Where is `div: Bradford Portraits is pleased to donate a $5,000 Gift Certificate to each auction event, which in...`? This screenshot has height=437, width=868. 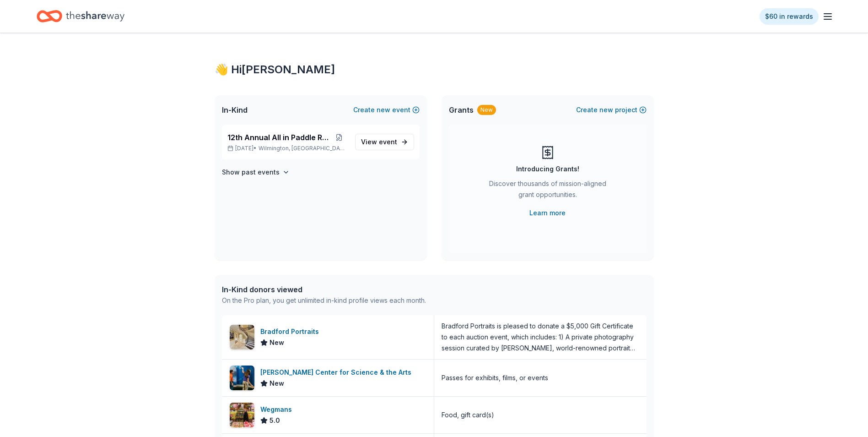 div: Bradford Portraits is pleased to donate a $5,000 Gift Certificate to each auction event, which in... is located at coordinates (540, 337).